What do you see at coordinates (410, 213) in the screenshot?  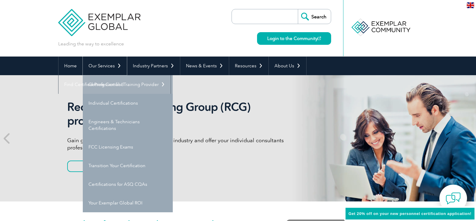 I see `span: Get 20% off on your new personnel certification application!` at bounding box center [410, 213].